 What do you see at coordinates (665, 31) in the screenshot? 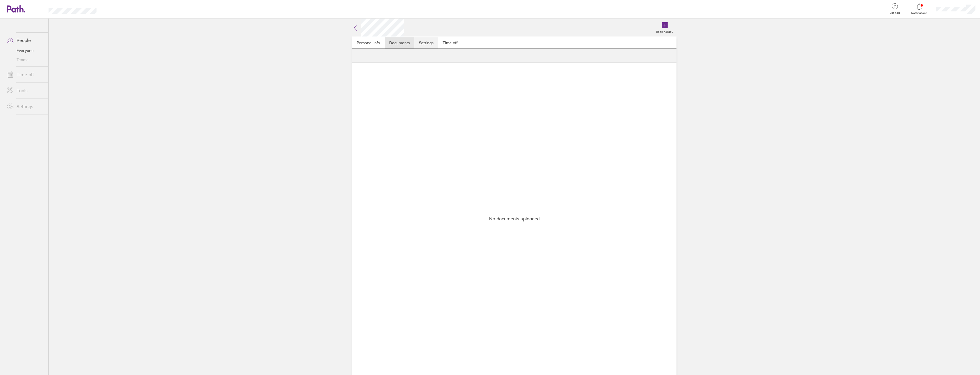
I see `label: Book holiday` at bounding box center [665, 31].